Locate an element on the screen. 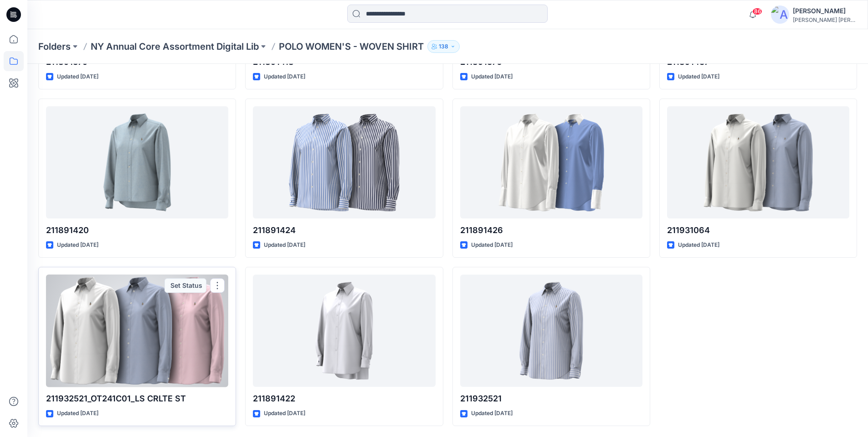 Image resolution: width=868 pixels, height=437 pixels. a: 211891424 is located at coordinates (344, 162).